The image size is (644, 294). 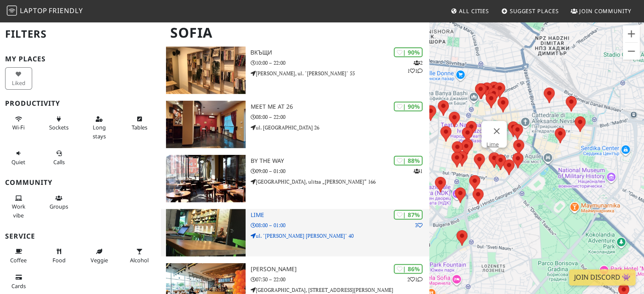 What do you see at coordinates (59, 162) in the screenshot?
I see `span: Video/audio calls` at bounding box center [59, 162].